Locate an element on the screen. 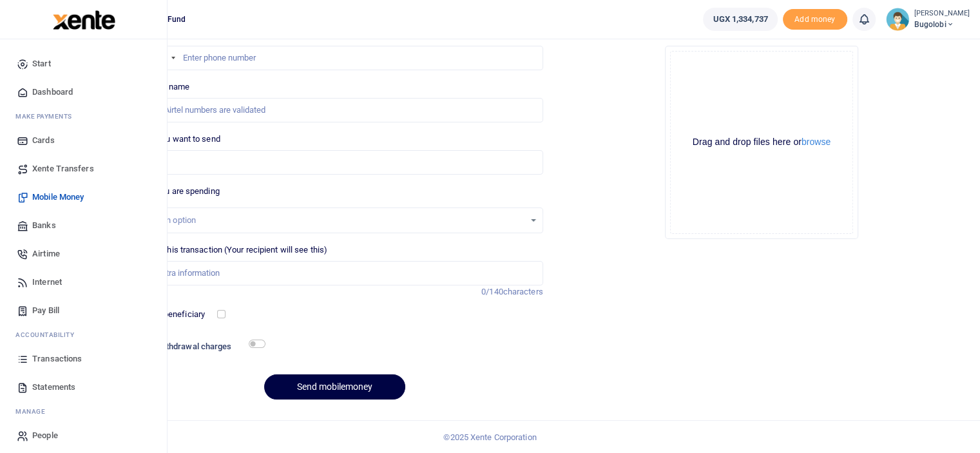 The image size is (980, 453). a: UGX 1,334,737 is located at coordinates (740, 20).